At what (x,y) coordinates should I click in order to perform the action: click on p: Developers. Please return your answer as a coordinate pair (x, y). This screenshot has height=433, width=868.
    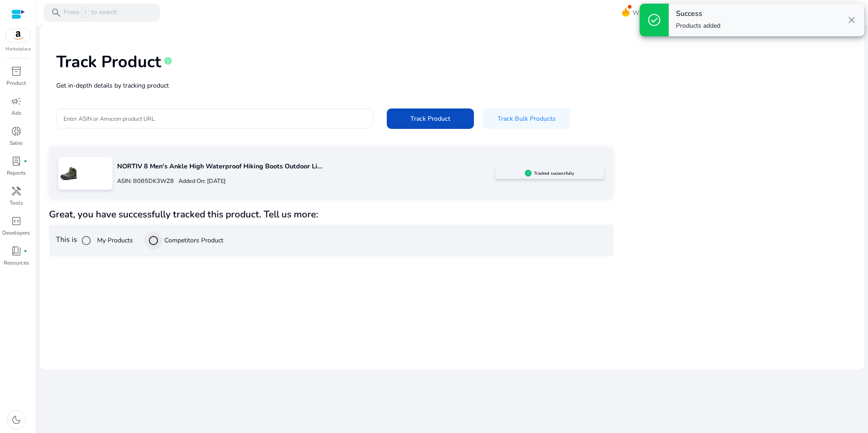
    Looking at the image, I should click on (16, 233).